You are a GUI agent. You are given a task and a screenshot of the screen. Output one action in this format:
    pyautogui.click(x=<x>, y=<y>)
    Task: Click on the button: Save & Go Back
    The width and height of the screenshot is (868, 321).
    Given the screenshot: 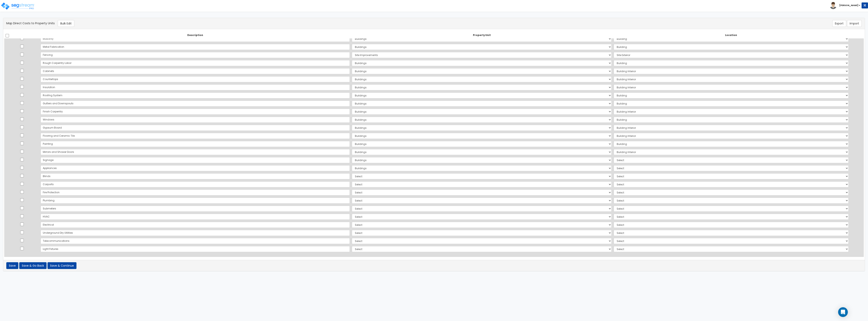 What is the action you would take?
    pyautogui.click(x=33, y=265)
    